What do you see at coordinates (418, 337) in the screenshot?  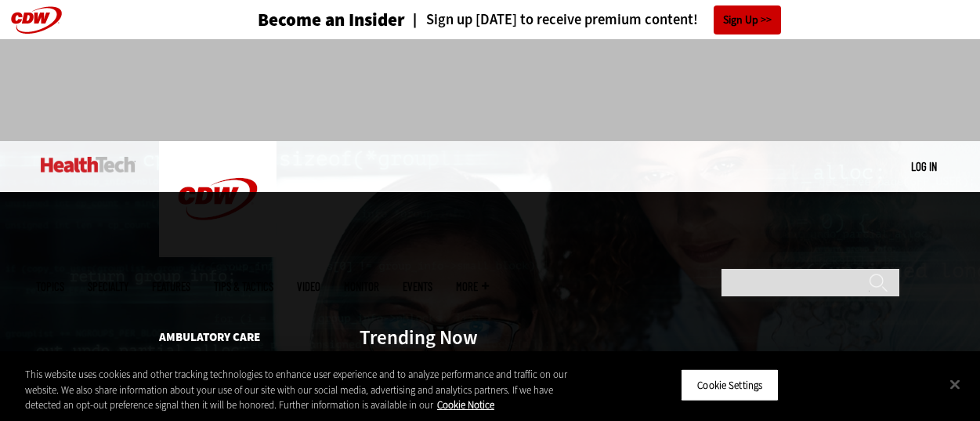 I see `h3: Trending Now` at bounding box center [418, 337].